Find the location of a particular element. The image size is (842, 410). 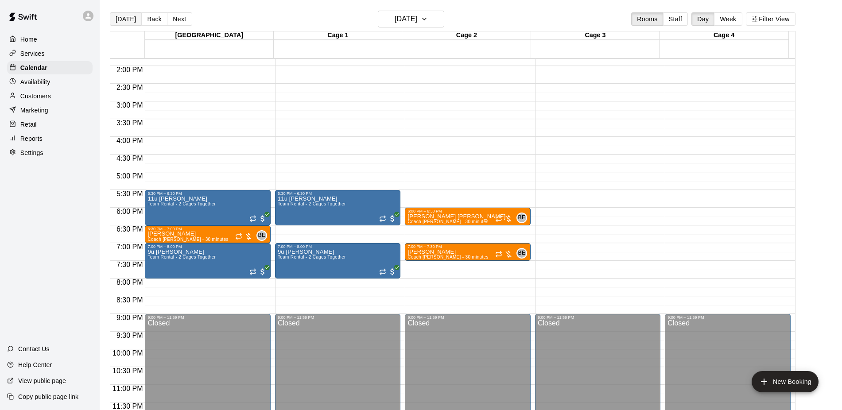

p: Calendar is located at coordinates (34, 68).